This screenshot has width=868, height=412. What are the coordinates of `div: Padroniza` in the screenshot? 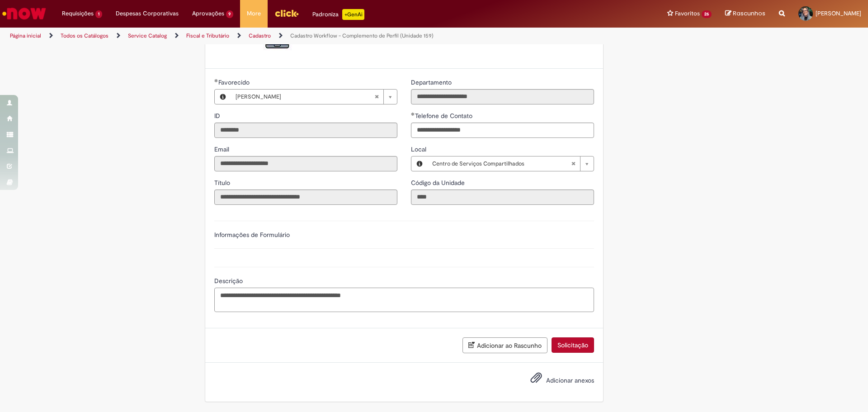 It's located at (338, 15).